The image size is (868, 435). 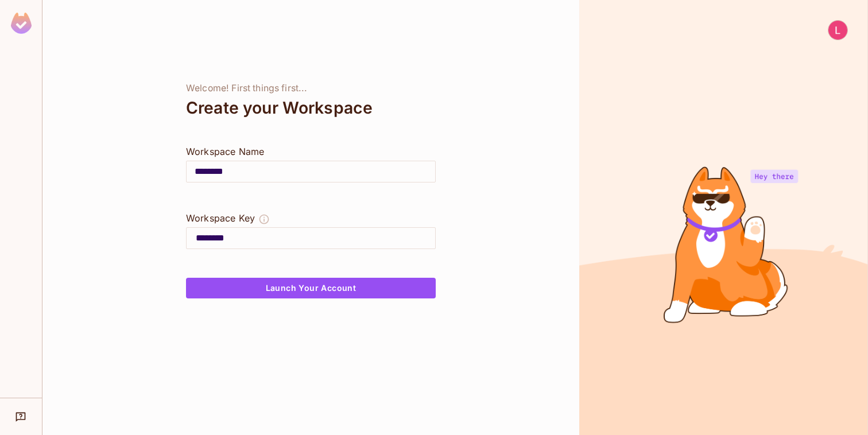 What do you see at coordinates (838, 30) in the screenshot?
I see `img: Luis Angel Anampa Lavado` at bounding box center [838, 30].